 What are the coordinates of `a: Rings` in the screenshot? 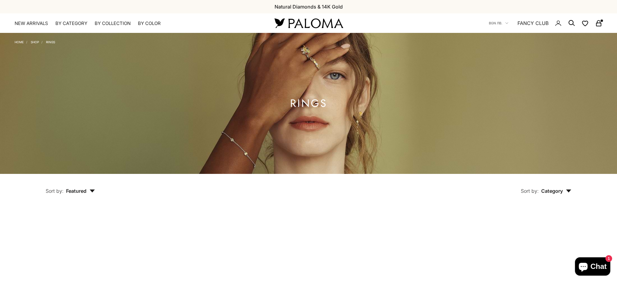 It's located at (51, 42).